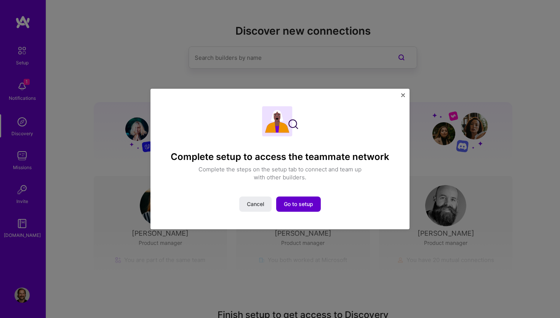  I want to click on span: Go to setup, so click(298, 204).